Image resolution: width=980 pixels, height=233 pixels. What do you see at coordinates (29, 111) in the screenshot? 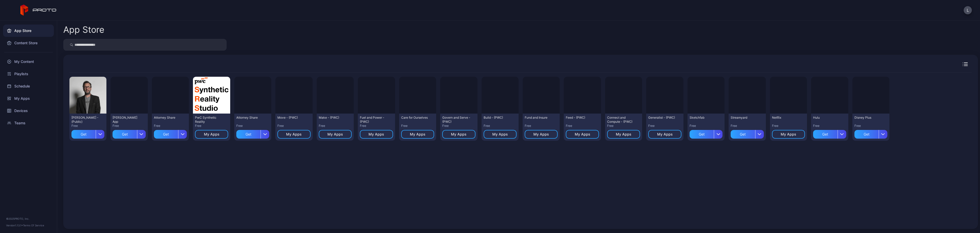
I see `div: Devices` at bounding box center [29, 111].